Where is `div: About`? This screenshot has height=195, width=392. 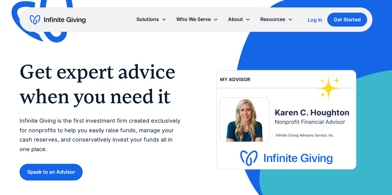
div: About is located at coordinates (235, 19).